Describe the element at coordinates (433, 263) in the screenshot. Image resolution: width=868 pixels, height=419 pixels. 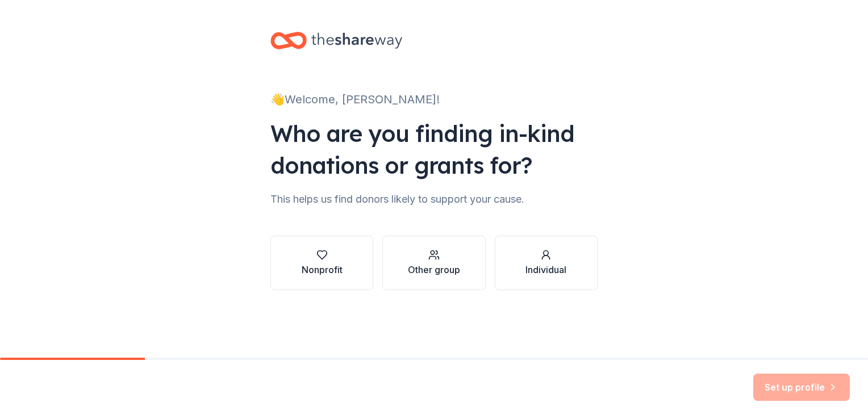
I see `button: Other group` at that location.